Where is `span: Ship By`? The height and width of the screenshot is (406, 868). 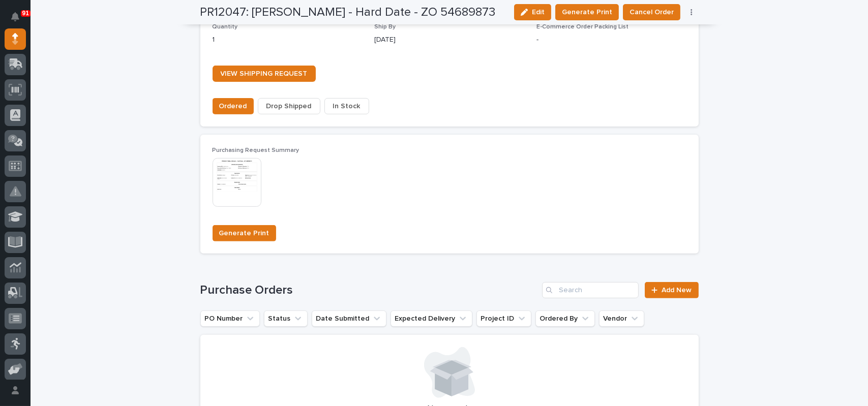
span: Ship By is located at coordinates (385, 27).